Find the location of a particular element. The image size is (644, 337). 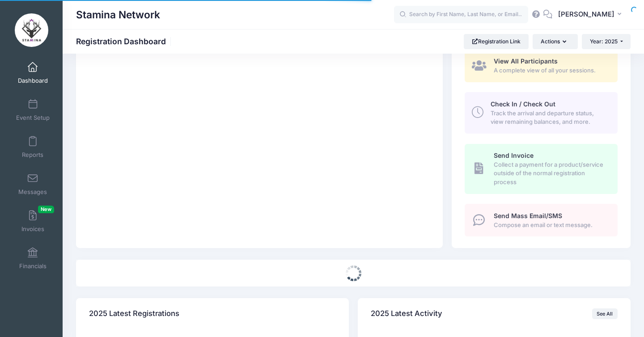

a: See All is located at coordinates (604, 314).